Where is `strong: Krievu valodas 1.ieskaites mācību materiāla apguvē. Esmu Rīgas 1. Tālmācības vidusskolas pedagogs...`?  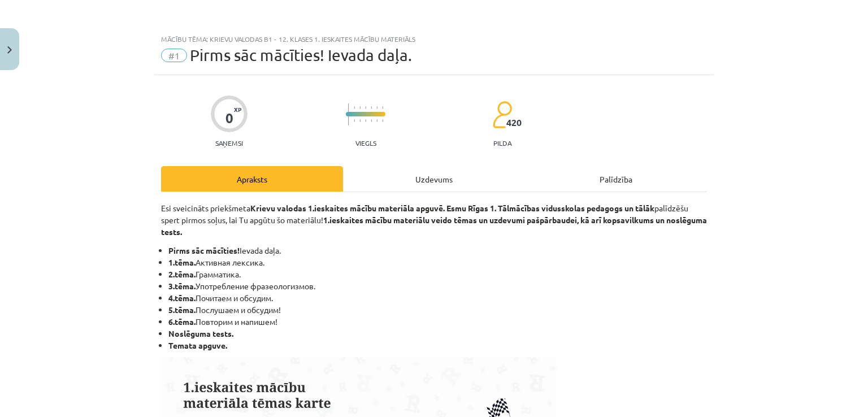 strong: Krievu valodas 1.ieskaites mācību materiāla apguvē. Esmu Rīgas 1. Tālmācības vidusskolas pedagogs... is located at coordinates (452, 208).